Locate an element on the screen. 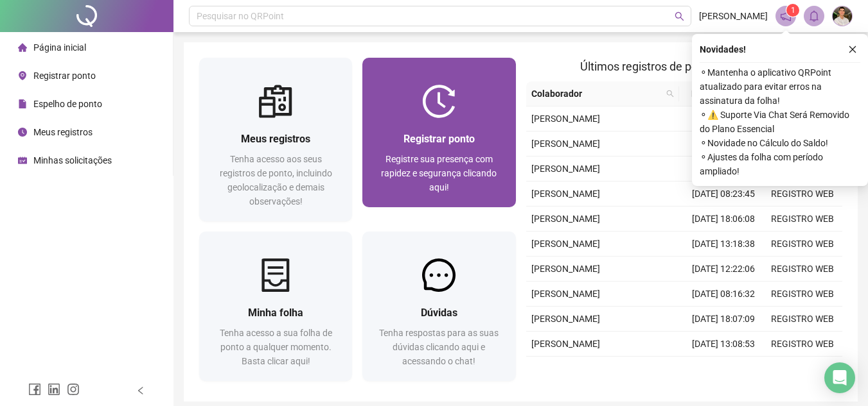 Image resolution: width=868 pixels, height=406 pixels. a: Minha folhaTenha acesso a sua folha de ponto a qualquer momento. Basta clicar aqui! is located at coordinates (275, 306).